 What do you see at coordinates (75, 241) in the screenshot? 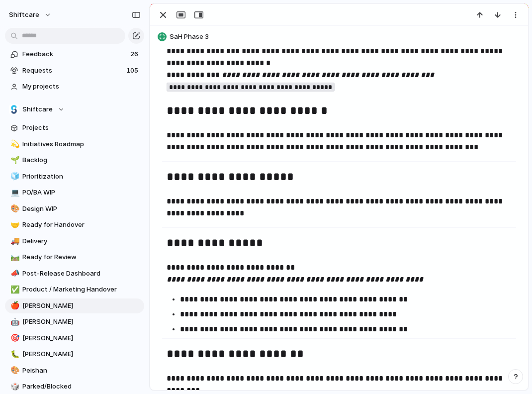
I see `div: 🚚Delivery` at bounding box center [75, 241].